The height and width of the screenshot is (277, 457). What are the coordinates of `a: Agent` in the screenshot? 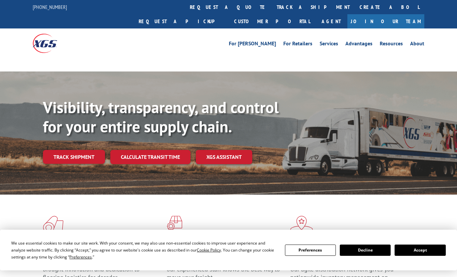 It's located at (331, 21).